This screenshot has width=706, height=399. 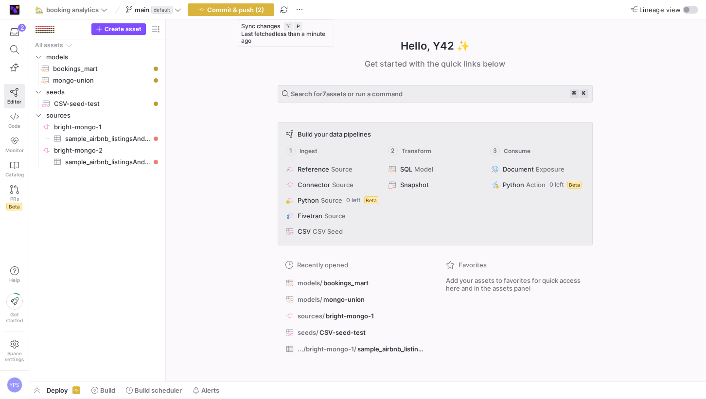 I want to click on span: models, so click(x=103, y=57).